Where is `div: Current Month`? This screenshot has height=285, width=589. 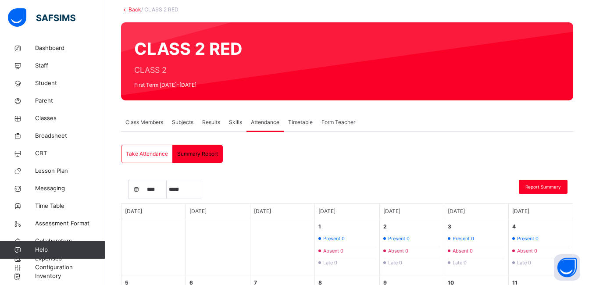 div: Current Month is located at coordinates (156, 189).